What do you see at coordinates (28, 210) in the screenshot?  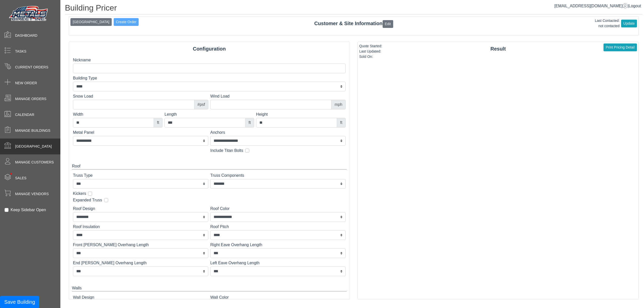 I see `label: Keep Sidebar Open` at bounding box center [28, 210].